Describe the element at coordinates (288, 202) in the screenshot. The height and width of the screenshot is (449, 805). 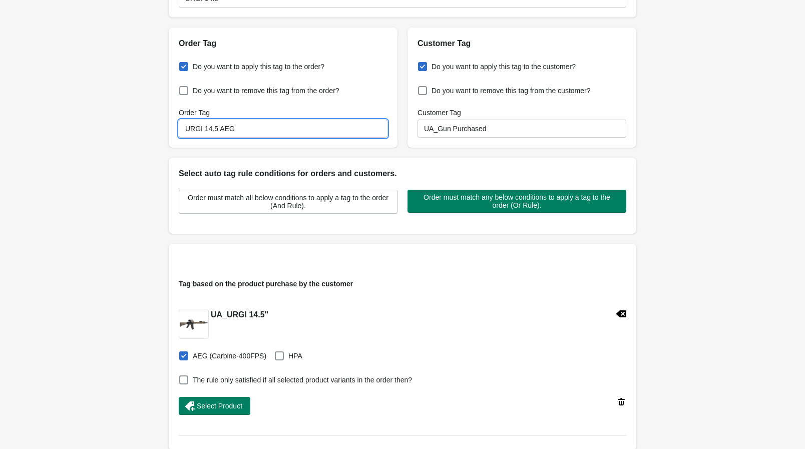
I see `span: Order must match all below conditions to apply a tag to the order (And Rule).` at that location.